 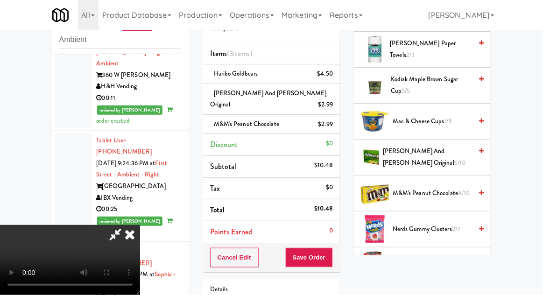 What do you see at coordinates (139, 98) in the screenshot?
I see `div: 00:11` at bounding box center [139, 98].